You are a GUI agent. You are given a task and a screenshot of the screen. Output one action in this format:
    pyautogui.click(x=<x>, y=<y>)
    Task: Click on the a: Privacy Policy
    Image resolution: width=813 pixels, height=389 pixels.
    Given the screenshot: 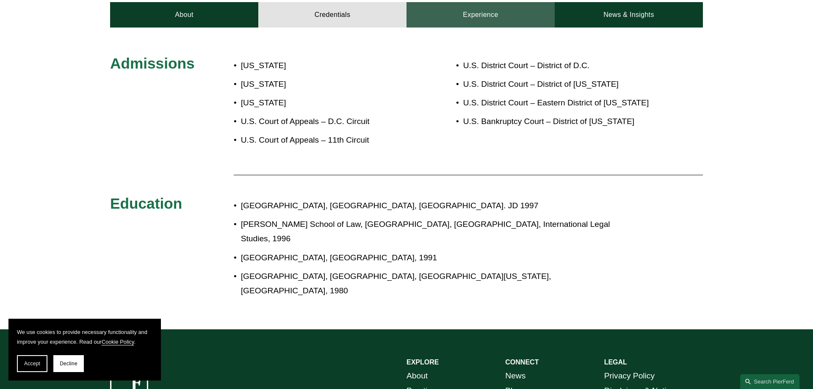 What is the action you would take?
    pyautogui.click(x=630, y=376)
    